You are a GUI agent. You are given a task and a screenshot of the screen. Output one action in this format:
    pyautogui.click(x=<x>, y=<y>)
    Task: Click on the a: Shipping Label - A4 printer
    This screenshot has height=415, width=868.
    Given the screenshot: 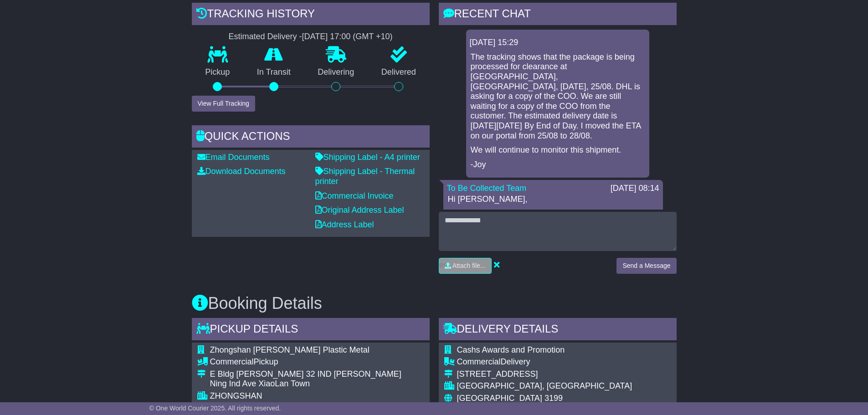 What is the action you would take?
    pyautogui.click(x=368, y=157)
    